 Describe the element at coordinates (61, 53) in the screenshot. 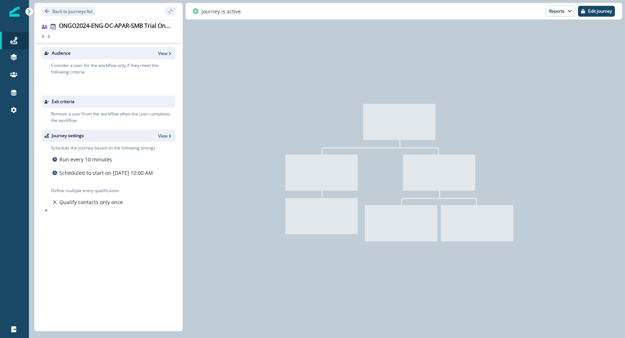

I see `p: Audience` at that location.